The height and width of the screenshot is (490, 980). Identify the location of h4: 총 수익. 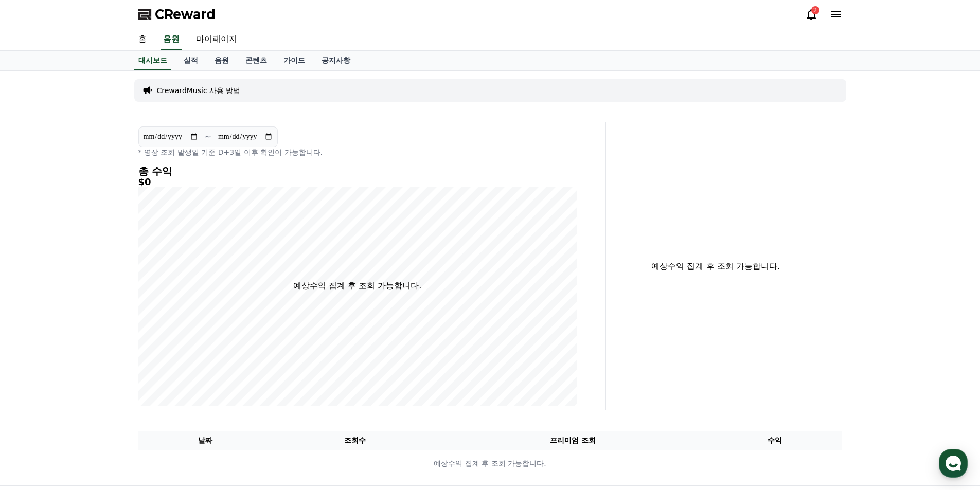
(358, 171).